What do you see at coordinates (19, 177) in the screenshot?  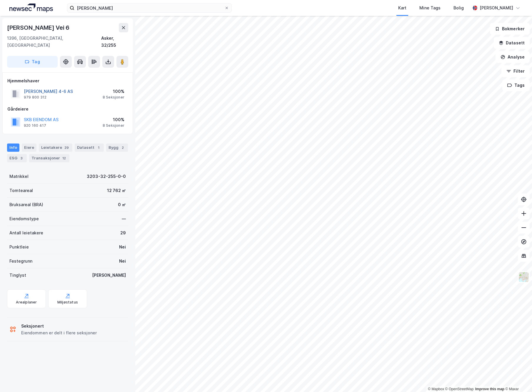 I see `div: Matrikkel` at bounding box center [19, 177].